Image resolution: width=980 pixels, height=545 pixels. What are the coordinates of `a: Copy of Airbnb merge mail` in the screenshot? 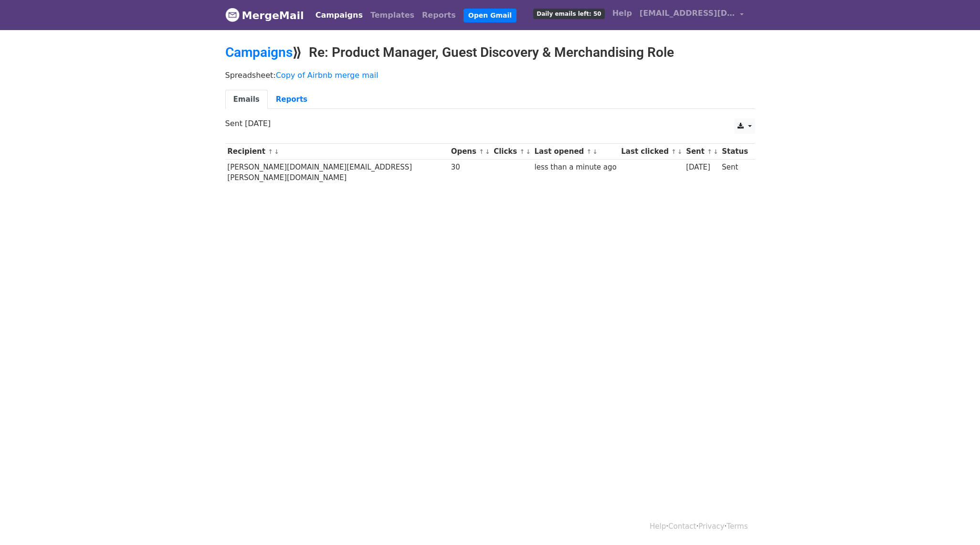 It's located at (327, 75).